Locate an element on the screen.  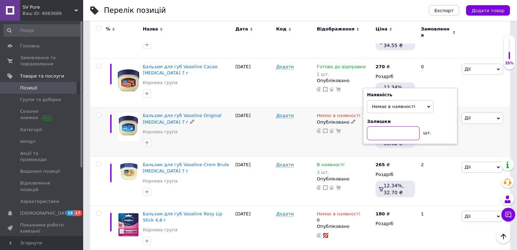
div: Залишки is located at coordinates (410, 122).